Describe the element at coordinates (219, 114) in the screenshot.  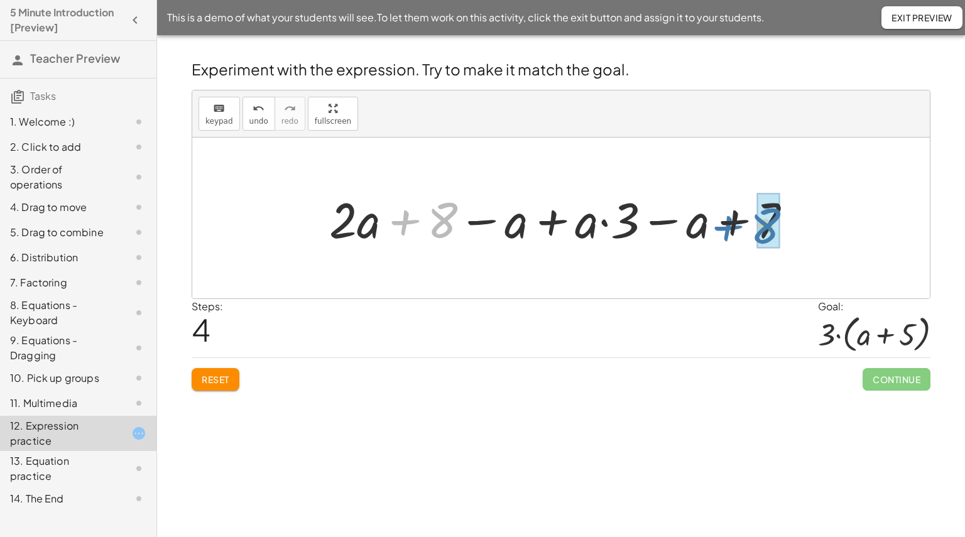
I see `button: keyboardkeypad` at that location.